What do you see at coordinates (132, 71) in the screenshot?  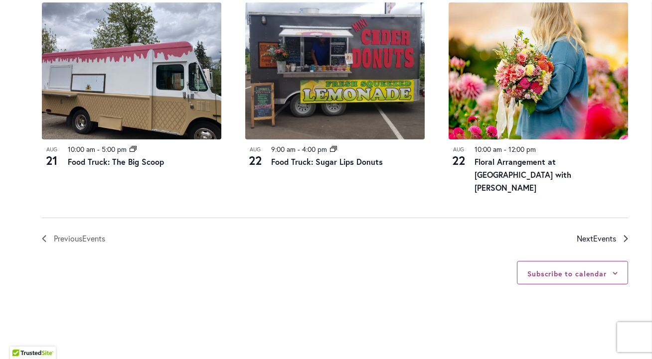 I see `img: Food Truck: The Big Scoop` at bounding box center [132, 71].